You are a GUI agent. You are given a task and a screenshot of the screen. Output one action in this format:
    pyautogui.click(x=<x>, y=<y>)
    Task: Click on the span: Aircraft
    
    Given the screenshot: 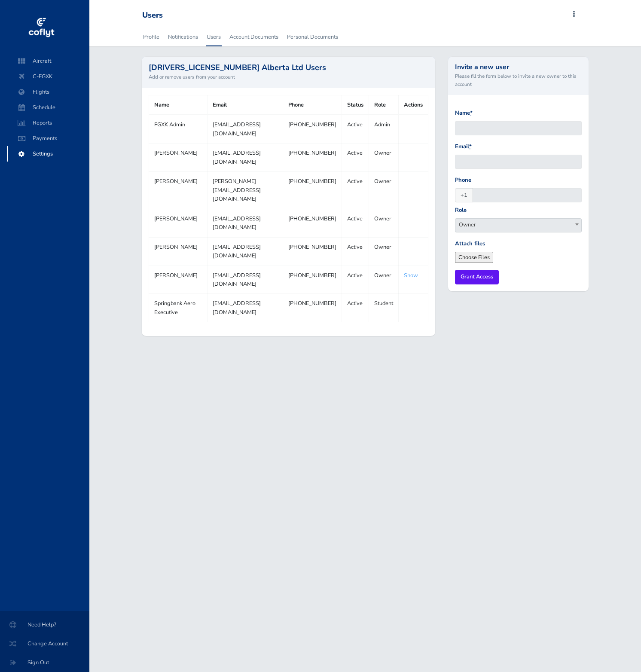 What is the action you would take?
    pyautogui.click(x=48, y=61)
    